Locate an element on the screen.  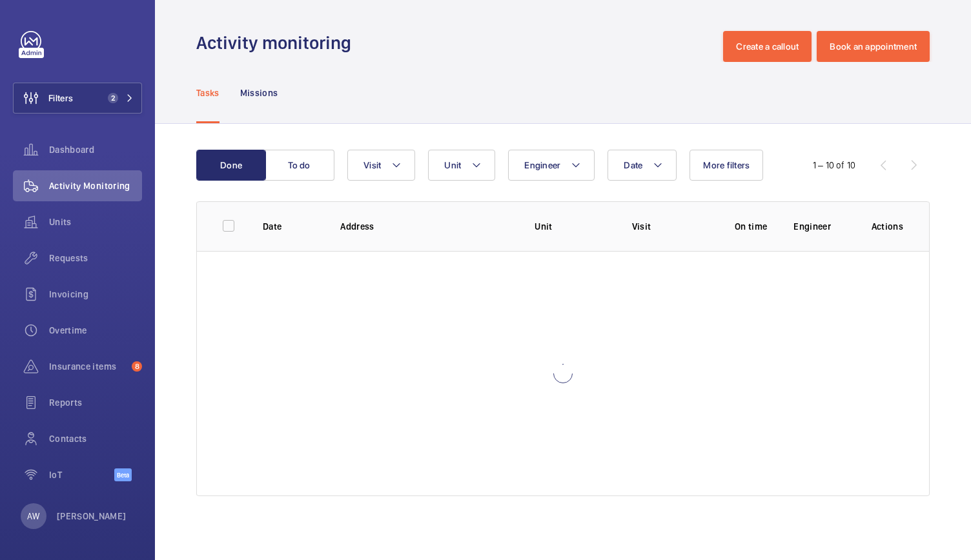
span: Beta is located at coordinates (123, 475).